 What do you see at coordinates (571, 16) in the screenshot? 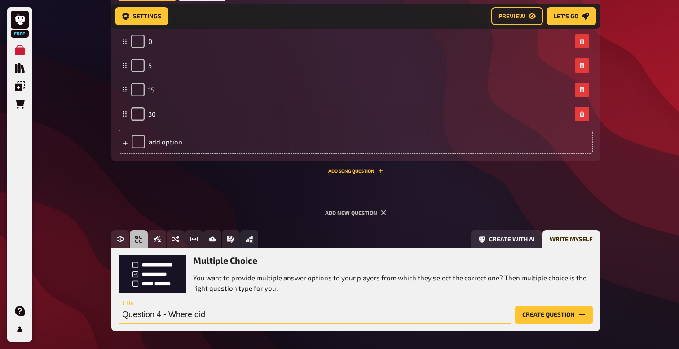
I see `a: Let's go` at bounding box center [571, 16].